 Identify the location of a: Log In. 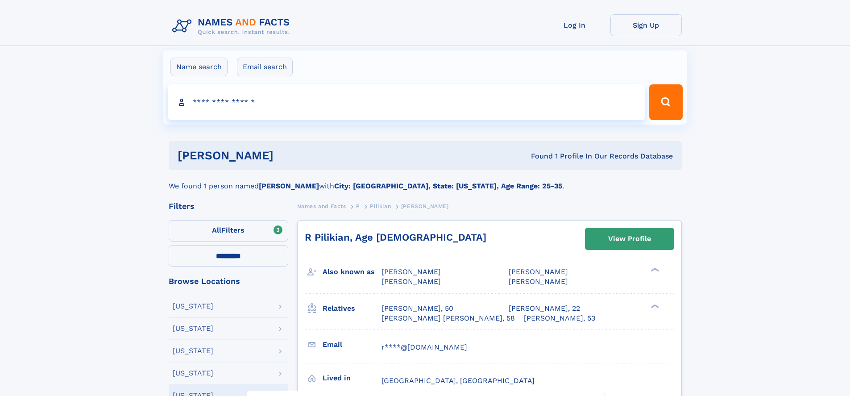
(575, 25).